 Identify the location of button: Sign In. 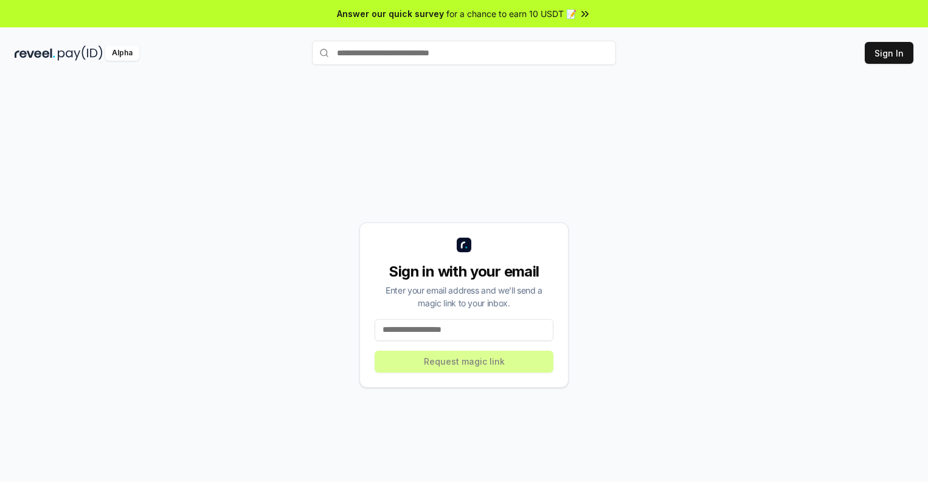
(889, 53).